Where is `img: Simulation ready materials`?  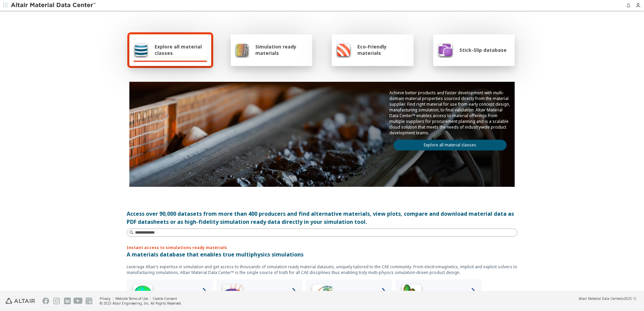 img: Simulation ready materials is located at coordinates (242, 50).